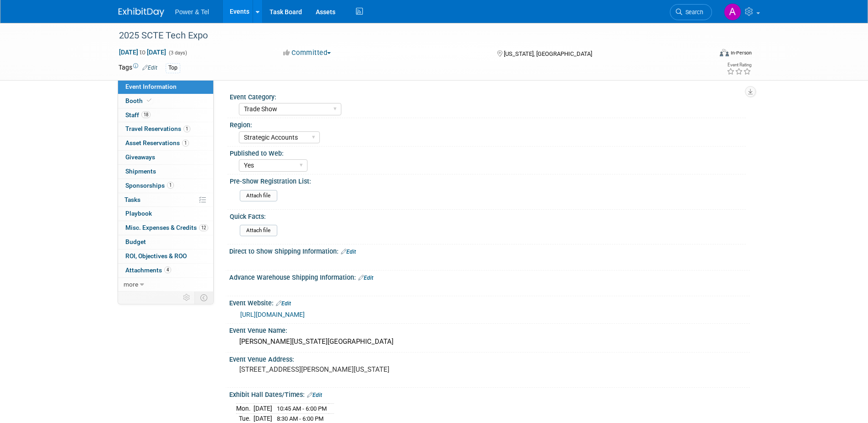 This screenshot has width=868, height=423. What do you see at coordinates (488, 96) in the screenshot?
I see `div: Event Category:` at bounding box center [488, 96].